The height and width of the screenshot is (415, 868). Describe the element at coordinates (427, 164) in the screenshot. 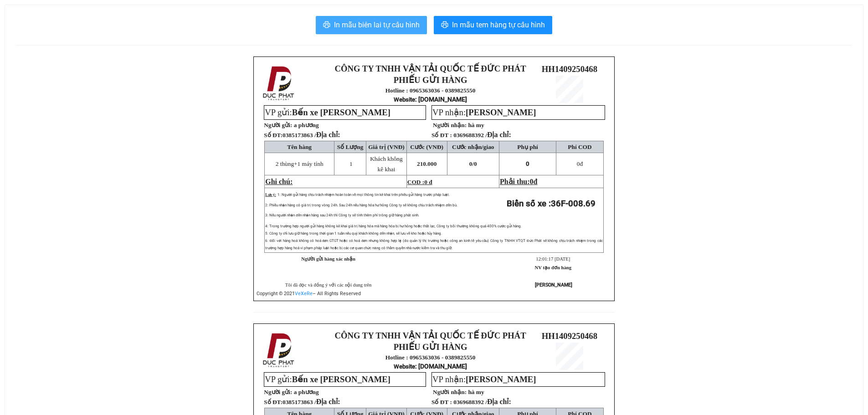

I see `span: 210.000` at that location.